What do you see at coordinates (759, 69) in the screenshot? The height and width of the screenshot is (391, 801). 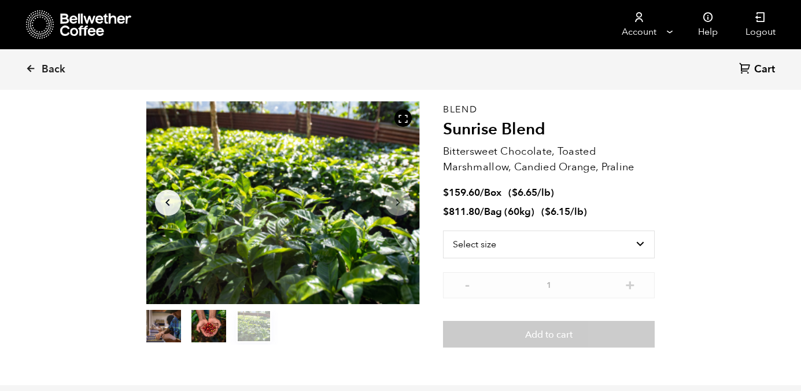 I see `a: Cart` at bounding box center [759, 69].